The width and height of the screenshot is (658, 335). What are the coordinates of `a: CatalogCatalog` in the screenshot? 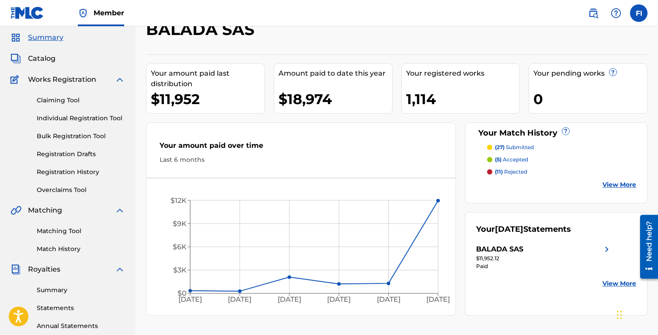 It's located at (33, 59).